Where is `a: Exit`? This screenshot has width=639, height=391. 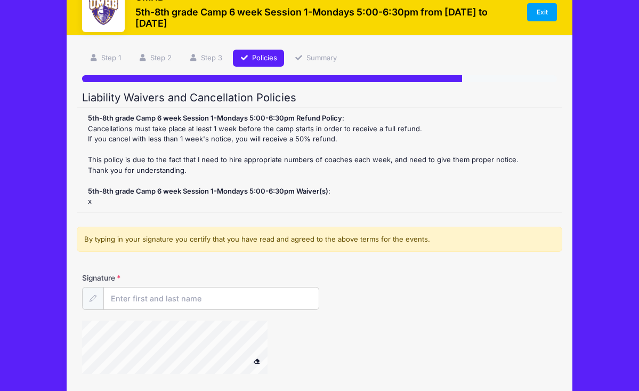 a: Exit is located at coordinates (542, 12).